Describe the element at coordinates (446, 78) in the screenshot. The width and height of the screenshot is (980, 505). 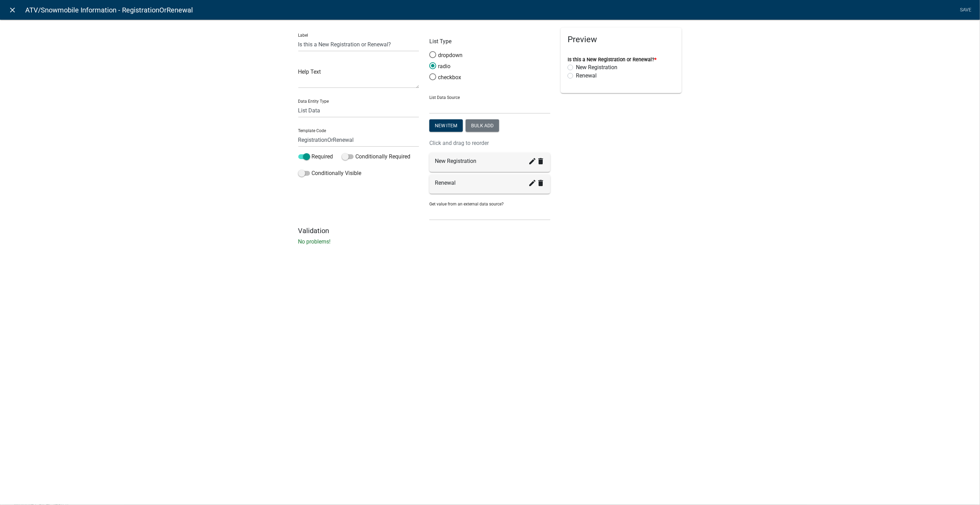
I see `label: checkbox` at that location.